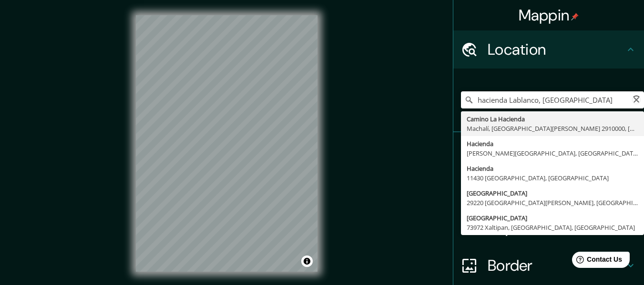 Image resolution: width=644 pixels, height=285 pixels. What do you see at coordinates (226, 144) in the screenshot?
I see `canvas: Map` at bounding box center [226, 144].